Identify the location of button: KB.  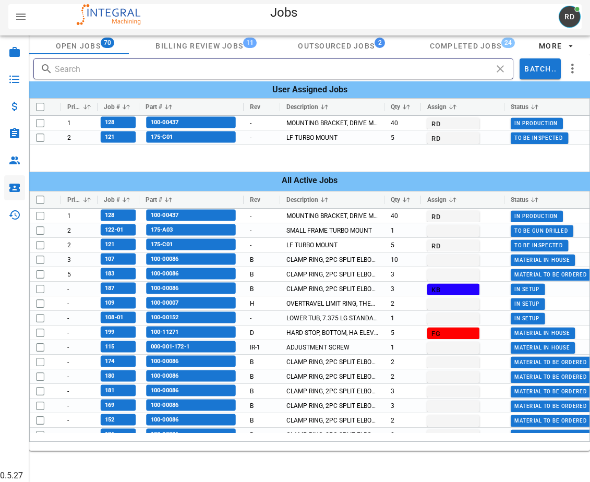
(454, 289).